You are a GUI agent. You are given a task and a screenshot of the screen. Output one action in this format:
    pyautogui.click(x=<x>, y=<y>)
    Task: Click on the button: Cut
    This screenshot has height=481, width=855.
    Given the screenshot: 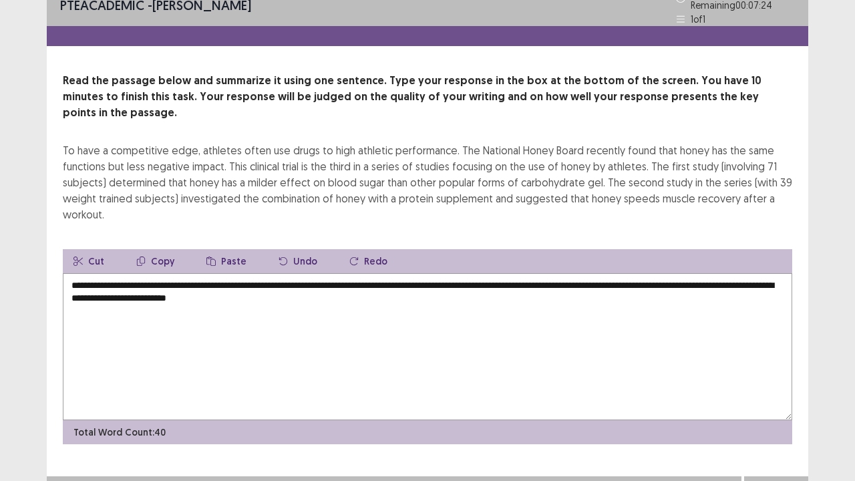 What is the action you would take?
    pyautogui.click(x=89, y=261)
    